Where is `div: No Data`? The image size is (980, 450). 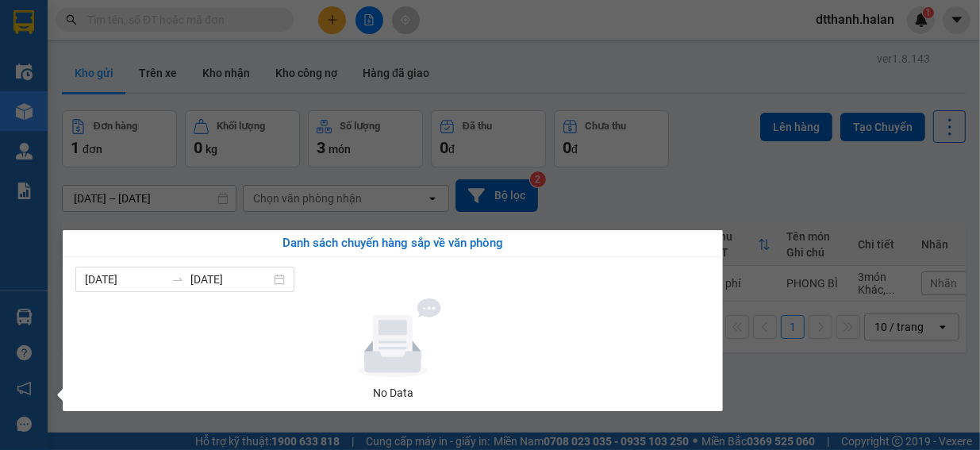 div: No Data is located at coordinates (393, 393).